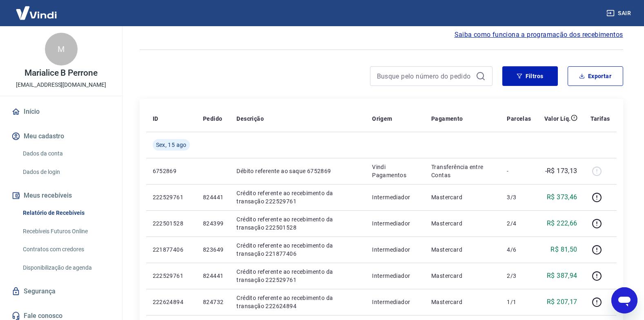  I want to click on a: Dados da conta, so click(65, 153).